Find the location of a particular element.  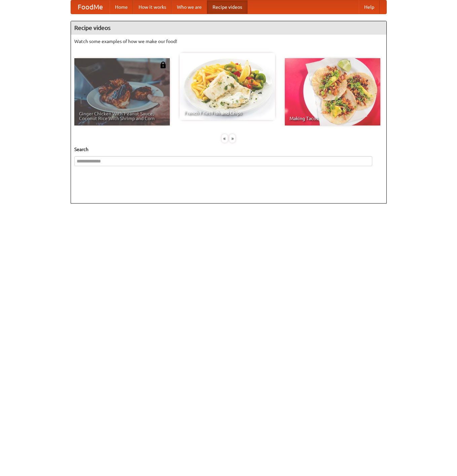

span: Making Tacos is located at coordinates (333, 119).